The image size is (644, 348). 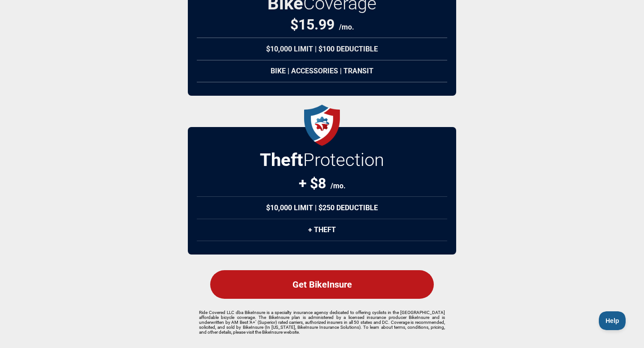 What do you see at coordinates (322, 230) in the screenshot?
I see `div: + Theft` at bounding box center [322, 230].